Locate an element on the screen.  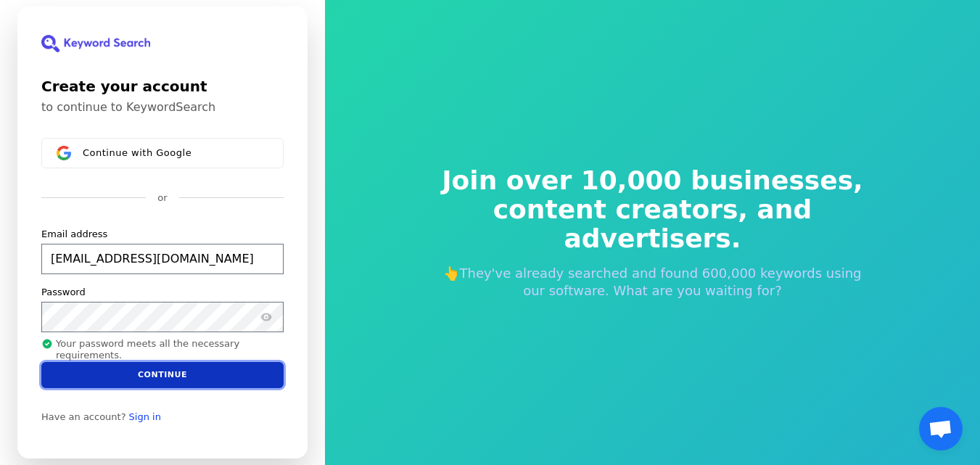
div: Open chat is located at coordinates (941, 429).